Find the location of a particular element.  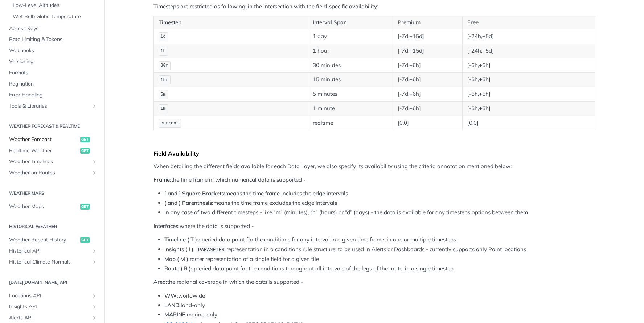

button: Show subpages for Weather Timelines is located at coordinates (94, 162).